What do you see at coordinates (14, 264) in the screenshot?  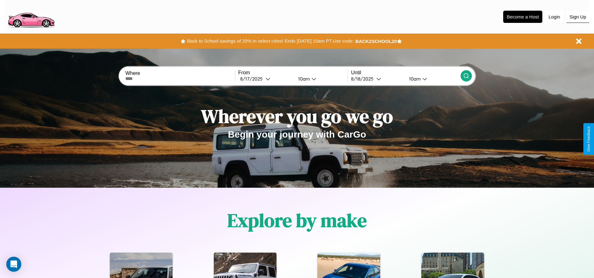 I see `div: Open Intercom Messenger` at bounding box center [14, 264].